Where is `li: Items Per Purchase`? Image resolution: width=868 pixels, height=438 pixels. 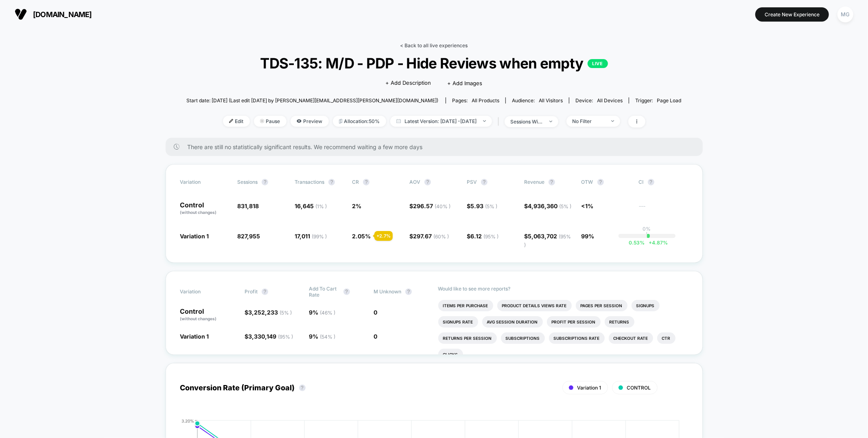 li: Items Per Purchase is located at coordinates (466, 305).